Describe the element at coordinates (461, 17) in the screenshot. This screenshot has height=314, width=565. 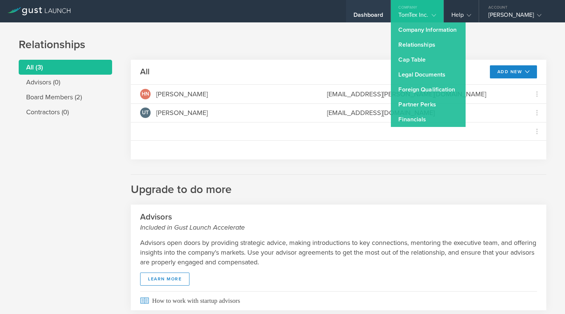
I see `div: Help` at that location.